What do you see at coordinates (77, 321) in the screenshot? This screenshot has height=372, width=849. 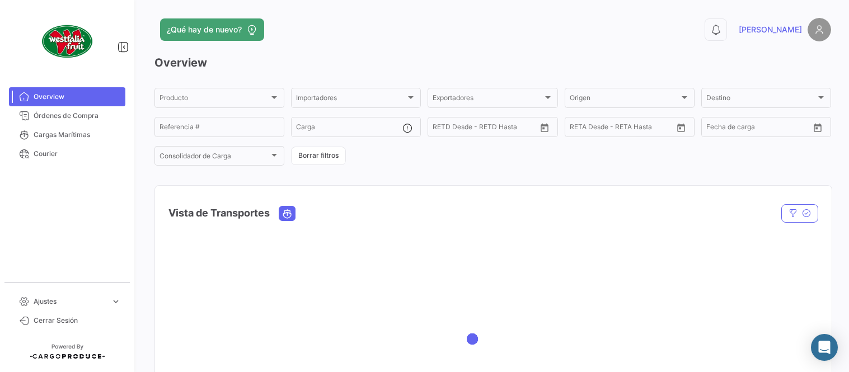 I see `span: Cerrar Sesión` at bounding box center [77, 321].